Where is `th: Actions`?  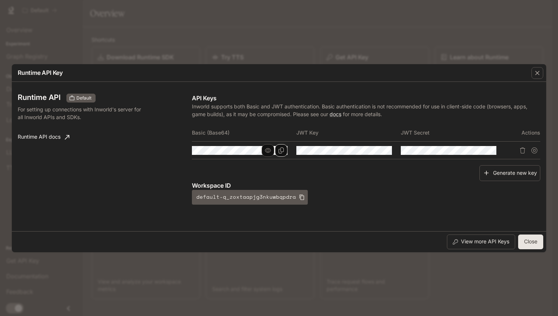
th: Actions is located at coordinates (523, 133).